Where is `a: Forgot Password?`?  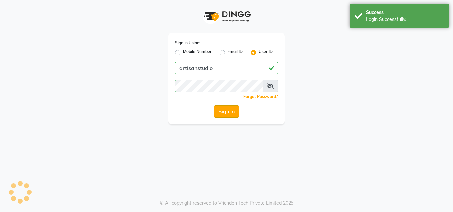
a: Forgot Password? is located at coordinates (261, 96).